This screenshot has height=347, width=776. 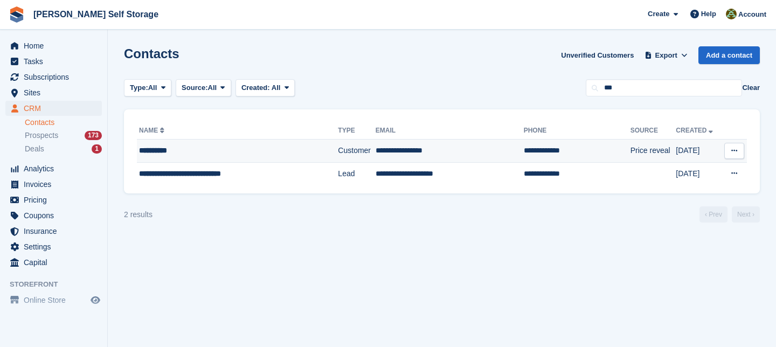 What do you see at coordinates (666, 55) in the screenshot?
I see `button: Export` at bounding box center [666, 55].